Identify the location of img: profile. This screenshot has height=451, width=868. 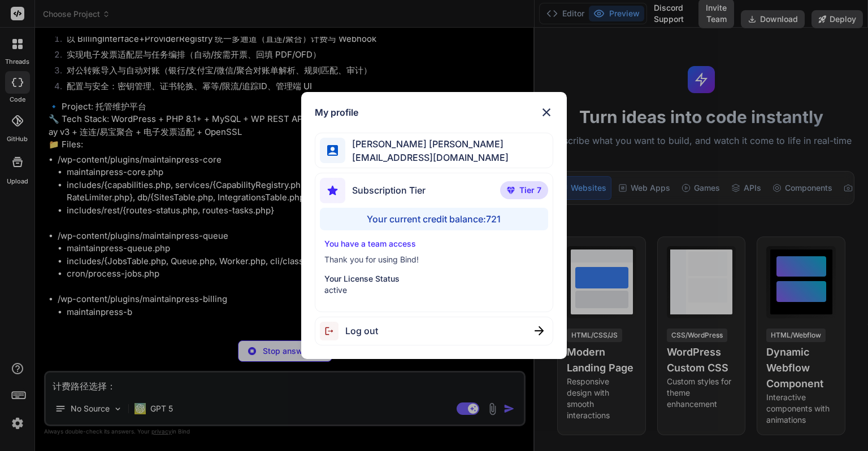
(332, 151).